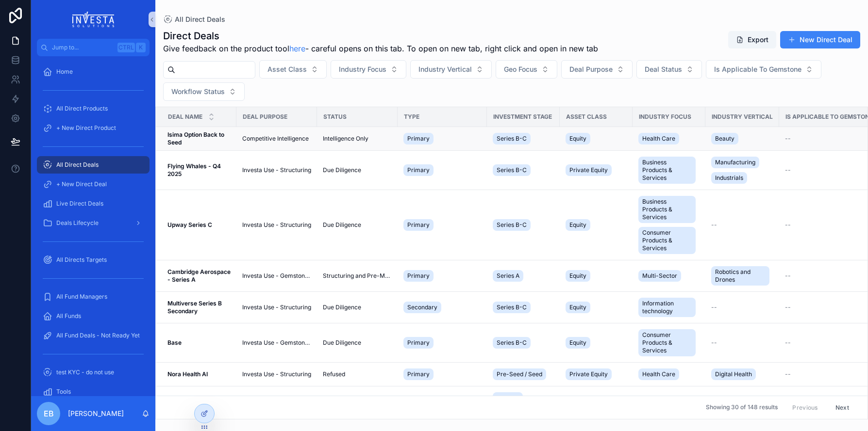 This screenshot has height=431, width=868. What do you see at coordinates (667, 343) in the screenshot?
I see `span: Consumer Products & Services` at bounding box center [667, 343].